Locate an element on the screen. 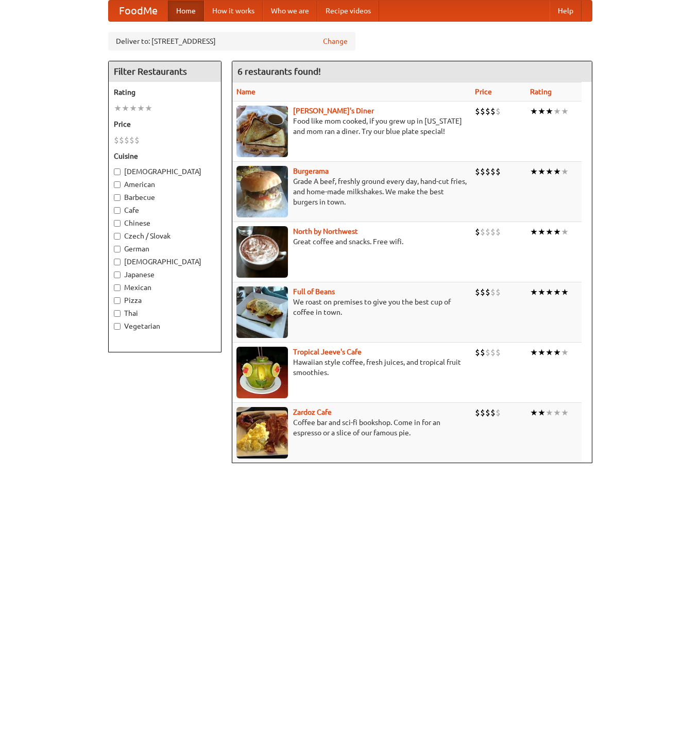 The image size is (700, 729). p: We roast on premises to give you the best cup of coffee in town. is located at coordinates (351, 307).